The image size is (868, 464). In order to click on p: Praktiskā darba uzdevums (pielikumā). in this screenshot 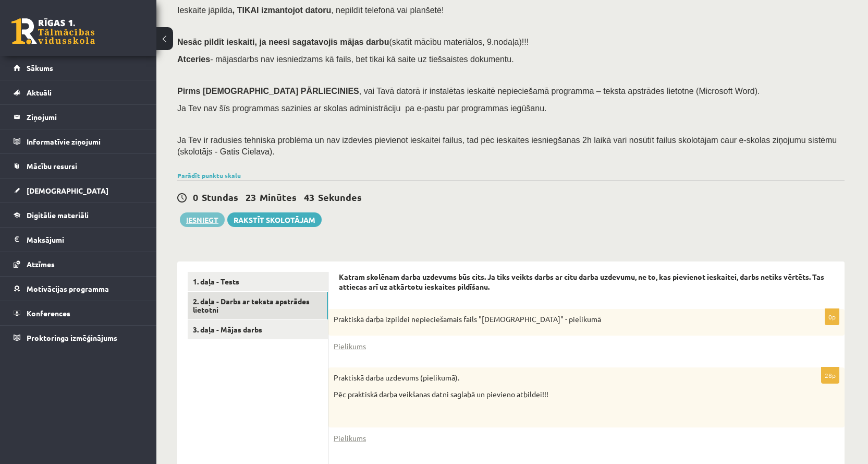, I will do `click(560, 377)`.